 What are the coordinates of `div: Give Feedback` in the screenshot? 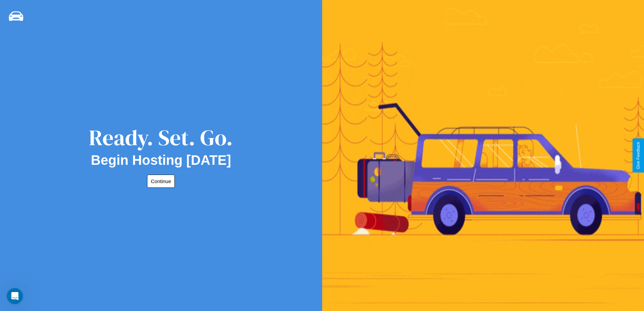 It's located at (638, 155).